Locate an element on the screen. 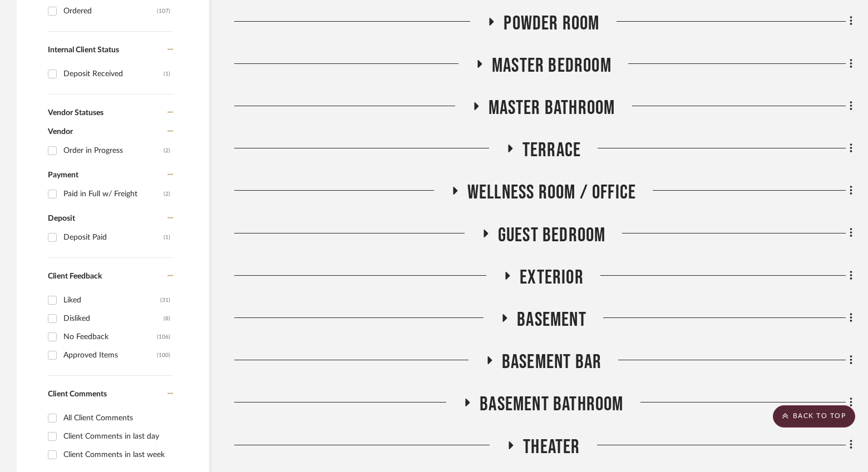  div: Client Comments in last day is located at coordinates (117, 437).